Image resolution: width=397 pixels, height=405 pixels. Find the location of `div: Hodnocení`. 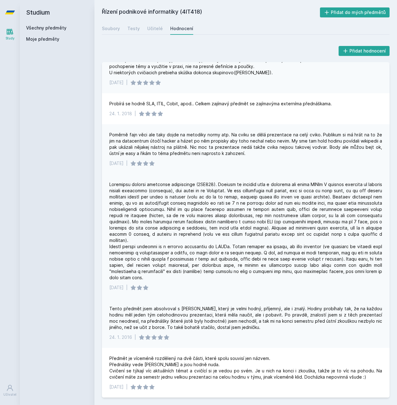

div: Hodnocení is located at coordinates (181, 29).